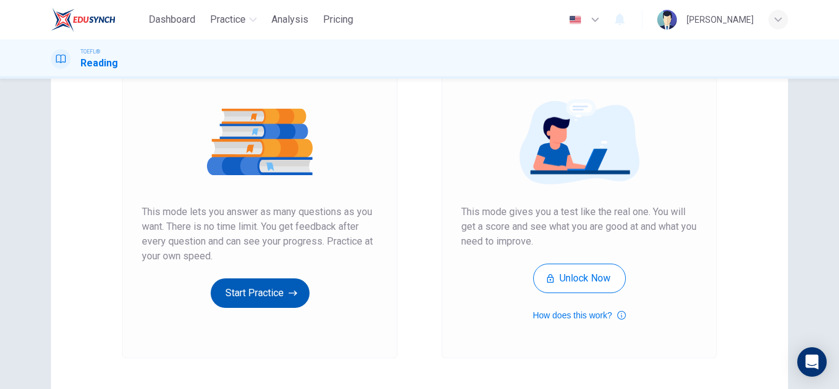 The image size is (839, 389). I want to click on span: This mode gives you a test like the real one. You will get a score and see what you are good at a..., so click(579, 227).